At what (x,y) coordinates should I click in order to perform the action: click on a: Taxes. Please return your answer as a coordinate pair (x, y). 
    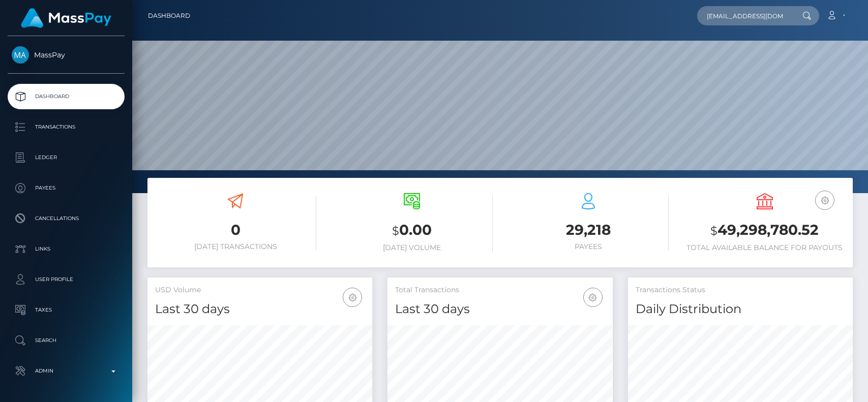
    Looking at the image, I should click on (66, 310).